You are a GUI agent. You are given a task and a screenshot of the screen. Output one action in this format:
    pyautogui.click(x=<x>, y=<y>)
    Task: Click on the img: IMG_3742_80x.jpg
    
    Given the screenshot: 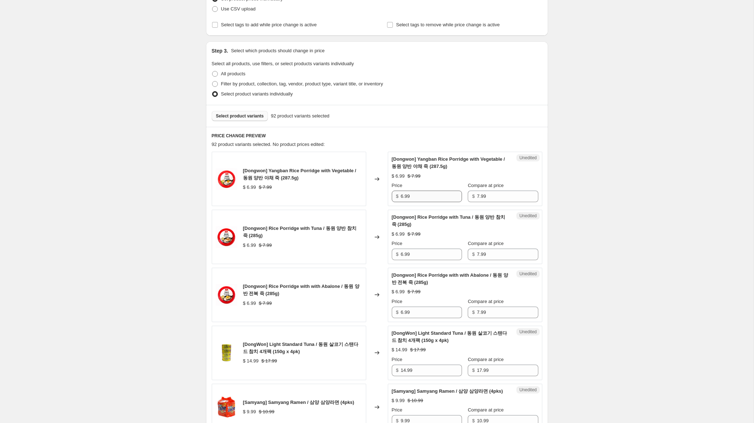 What is the action you would take?
    pyautogui.click(x=227, y=237)
    